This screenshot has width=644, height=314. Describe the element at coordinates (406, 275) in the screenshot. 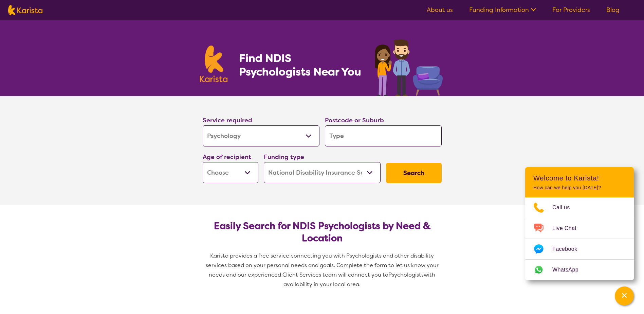

I see `span: Psychologists` at that location.